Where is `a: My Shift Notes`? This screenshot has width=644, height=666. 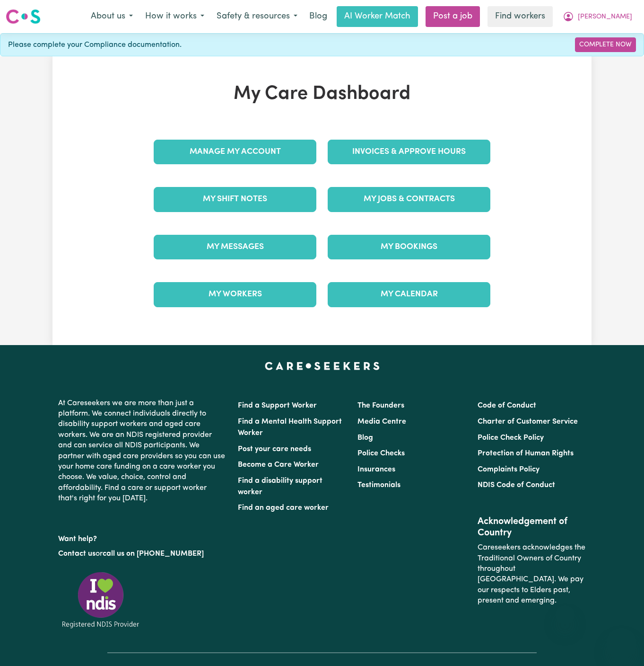 a: My Shift Notes is located at coordinates (235, 199).